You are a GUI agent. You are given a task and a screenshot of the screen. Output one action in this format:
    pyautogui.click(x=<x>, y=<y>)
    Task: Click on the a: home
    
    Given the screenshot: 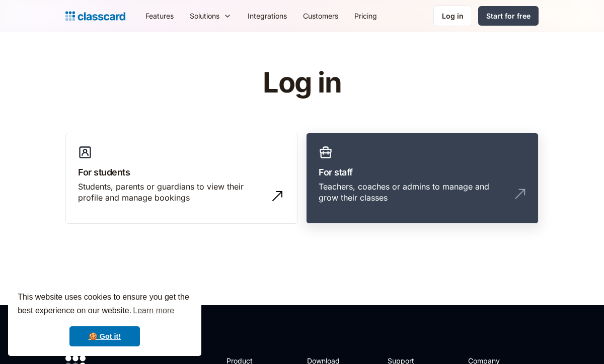 What is the action you would take?
    pyautogui.click(x=95, y=16)
    